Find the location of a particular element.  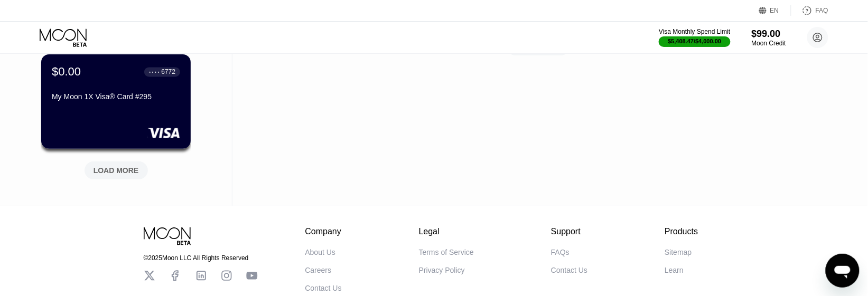

div: $99.00 is located at coordinates (769, 34).